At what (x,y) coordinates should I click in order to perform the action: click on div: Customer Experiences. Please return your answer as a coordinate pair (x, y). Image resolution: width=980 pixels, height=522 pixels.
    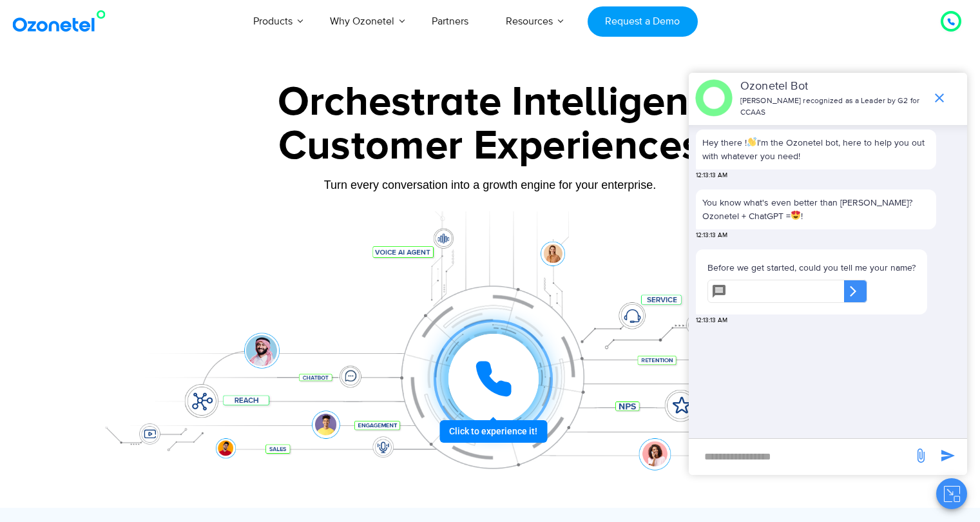
    Looking at the image, I should click on (490, 147).